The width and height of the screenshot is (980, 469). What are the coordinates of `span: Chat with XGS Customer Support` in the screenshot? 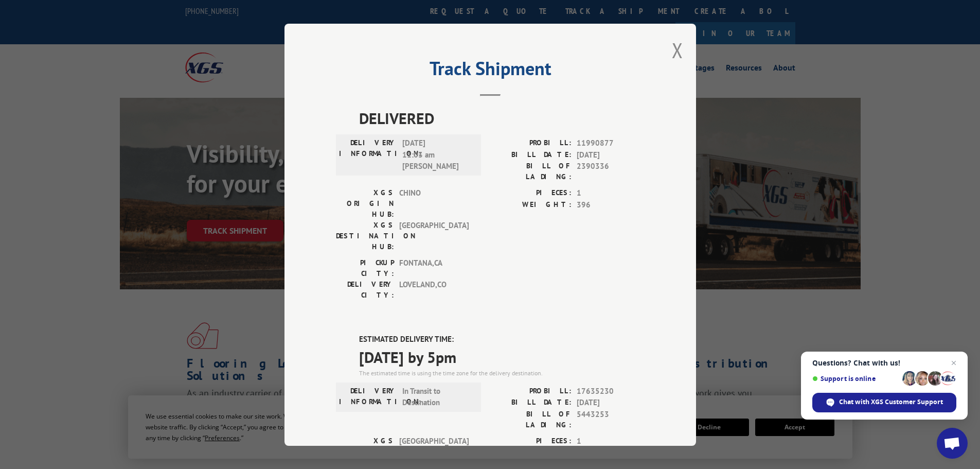 It's located at (891, 402).